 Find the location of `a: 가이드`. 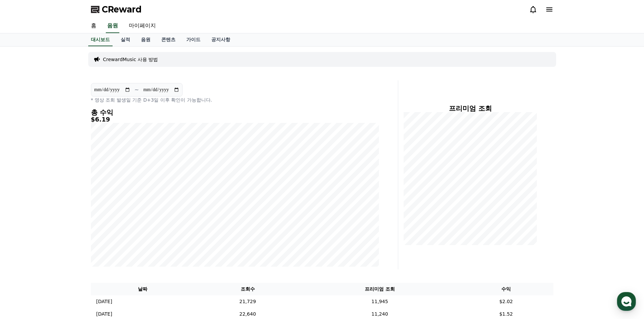

a: 가이드 is located at coordinates (194, 39).